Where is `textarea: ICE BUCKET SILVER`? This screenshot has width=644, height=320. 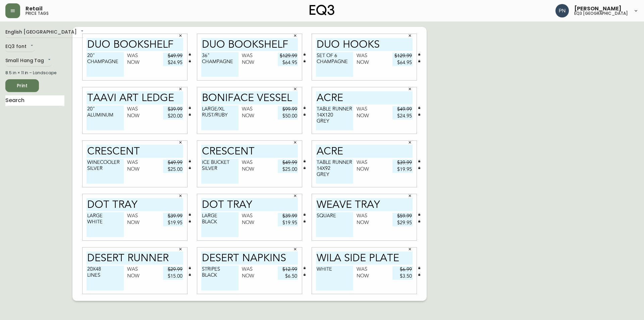
textarea: ICE BUCKET SILVER is located at coordinates (220, 171).